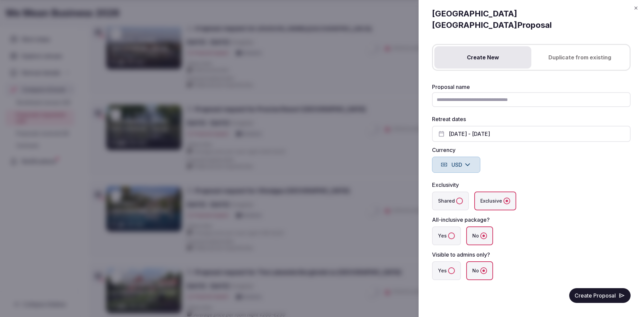  I want to click on button: Duplicate from existing, so click(580, 57).